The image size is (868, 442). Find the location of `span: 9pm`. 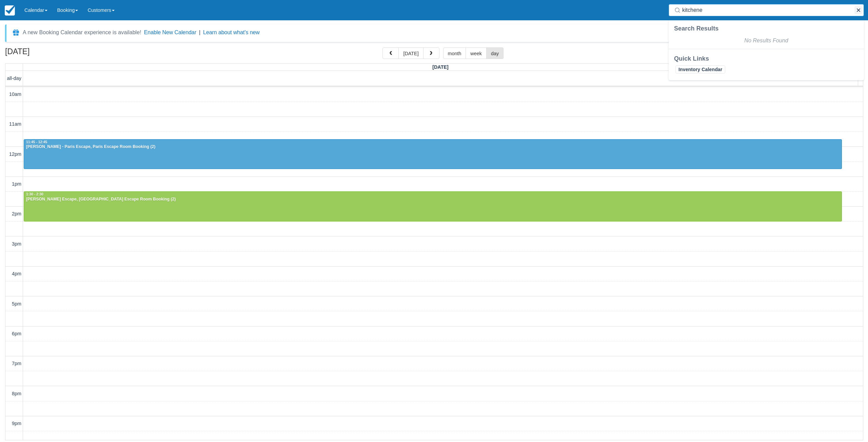

span: 9pm is located at coordinates (17, 424).